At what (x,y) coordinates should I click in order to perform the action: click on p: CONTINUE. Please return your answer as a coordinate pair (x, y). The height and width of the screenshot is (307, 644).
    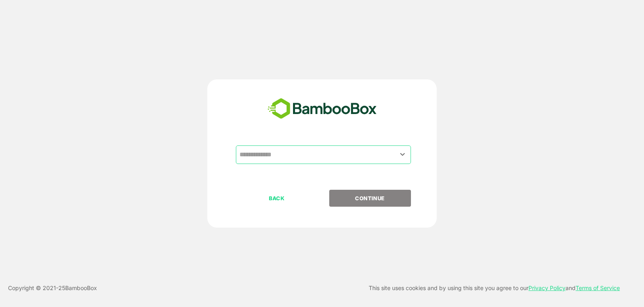
    Looking at the image, I should click on (369, 198).